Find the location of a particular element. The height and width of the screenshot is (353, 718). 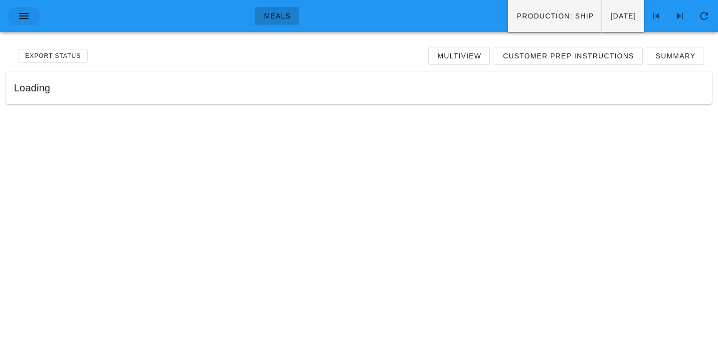

span: Export Status is located at coordinates (52, 56).